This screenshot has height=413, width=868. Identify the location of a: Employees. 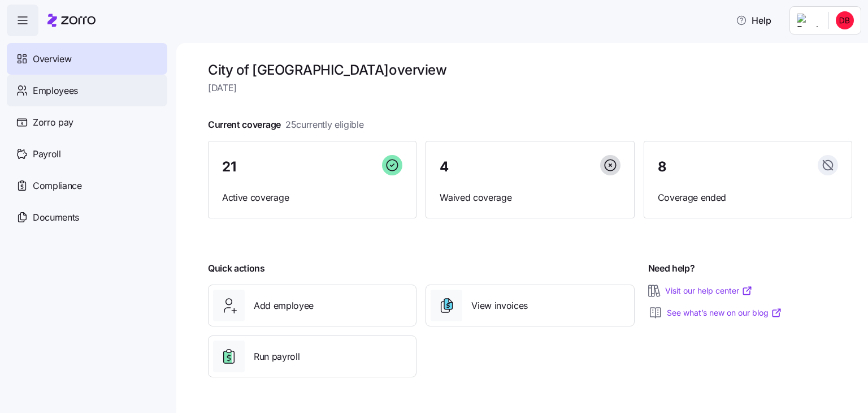
(87, 90).